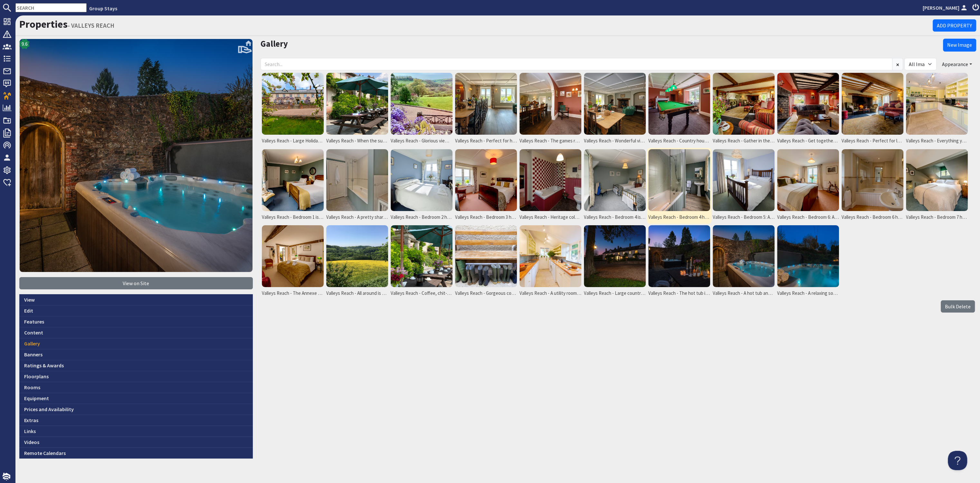 The image size is (980, 483). What do you see at coordinates (744, 217) in the screenshot?
I see `span: Valleys Reach - Bedroom 5: A big old fashioned bed and an en suite bathroom` at bounding box center [744, 217].